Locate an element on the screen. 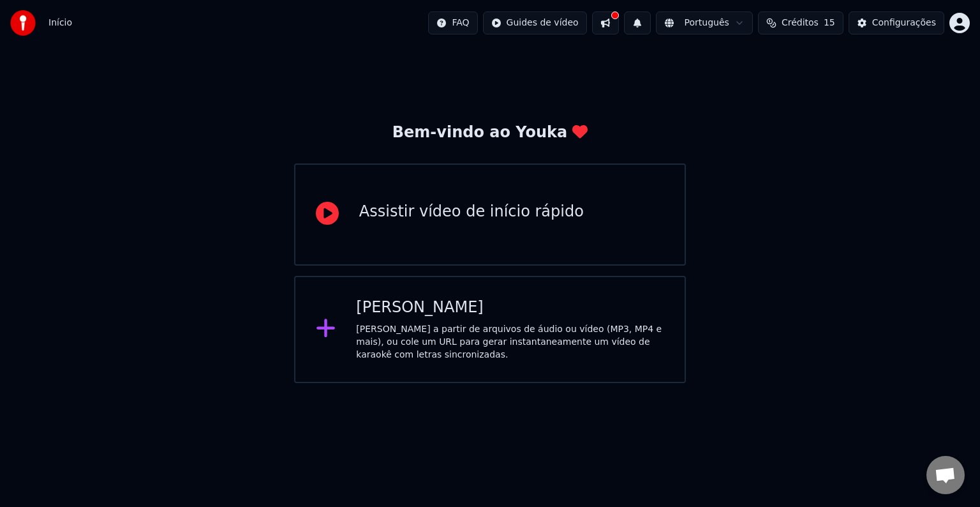 This screenshot has height=507, width=980. button: Guides de vídeo is located at coordinates (535, 23).